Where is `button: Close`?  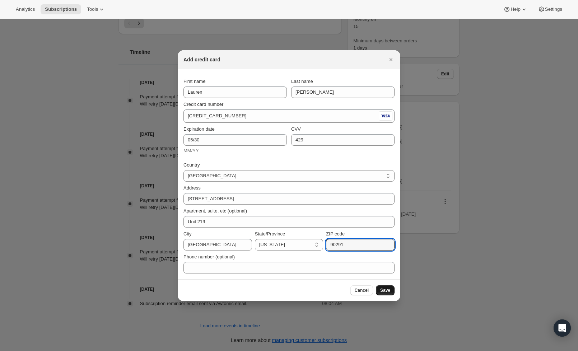 button: Close is located at coordinates (391, 60).